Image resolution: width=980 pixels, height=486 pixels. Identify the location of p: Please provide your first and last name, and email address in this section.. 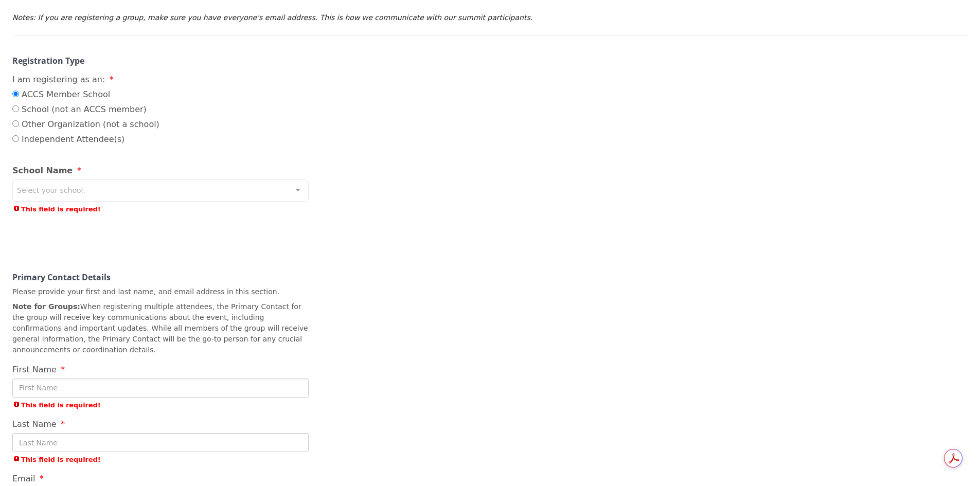
(161, 292).